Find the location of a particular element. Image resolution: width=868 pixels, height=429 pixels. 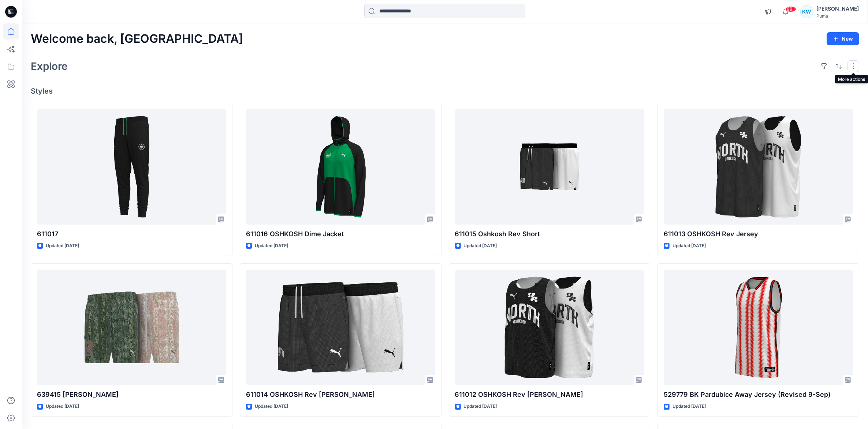

a: 611014 OSHKOSH Rev Jersey Jr is located at coordinates (341, 327).